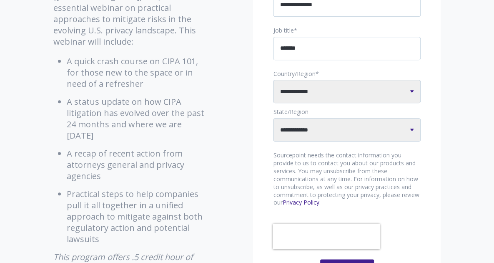 This screenshot has width=494, height=263. I want to click on li: A quick crash course on CIPA 101, for those new to the space or in need of a refresher, so click(137, 72).